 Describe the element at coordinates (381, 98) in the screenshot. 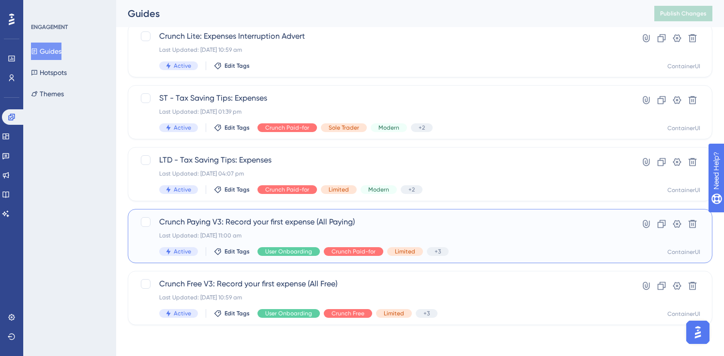

I see `span: ST - Tax Saving Tips: Expenses` at that location.